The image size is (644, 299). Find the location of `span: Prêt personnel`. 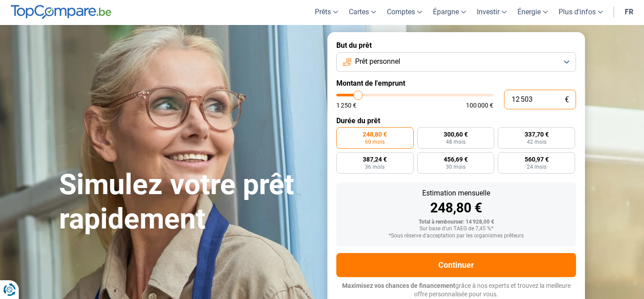

span: Prêt personnel is located at coordinates (377, 62).